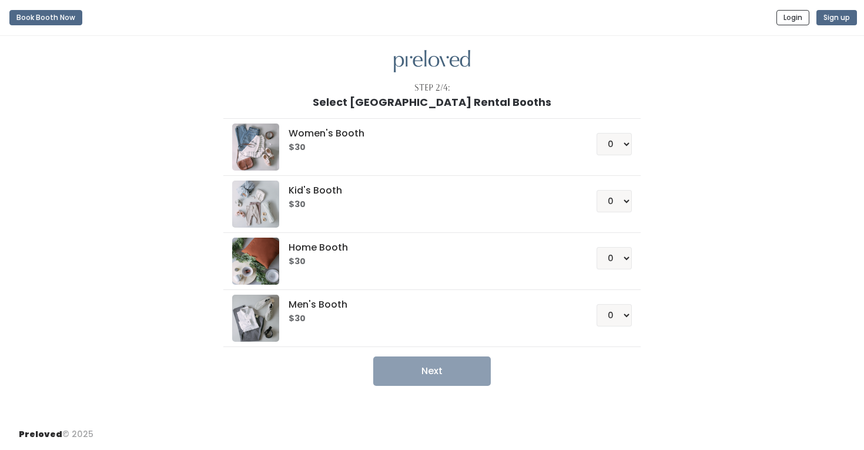 This screenshot has height=450, width=864. What do you see at coordinates (56, 429) in the screenshot?
I see `div: © 2025` at bounding box center [56, 429].